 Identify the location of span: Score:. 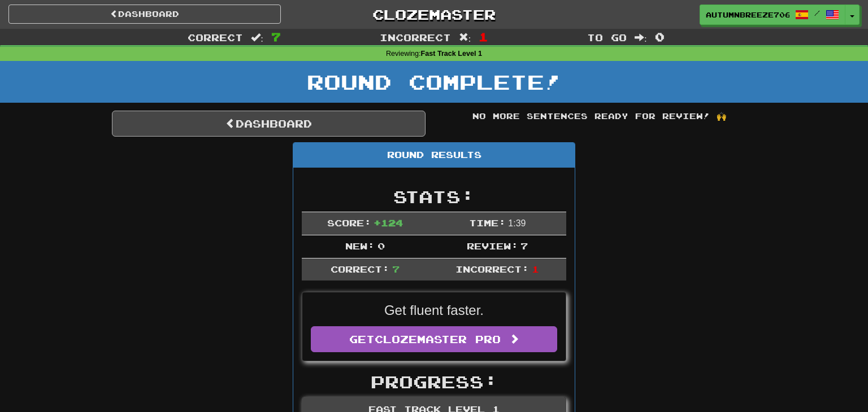
(349, 222).